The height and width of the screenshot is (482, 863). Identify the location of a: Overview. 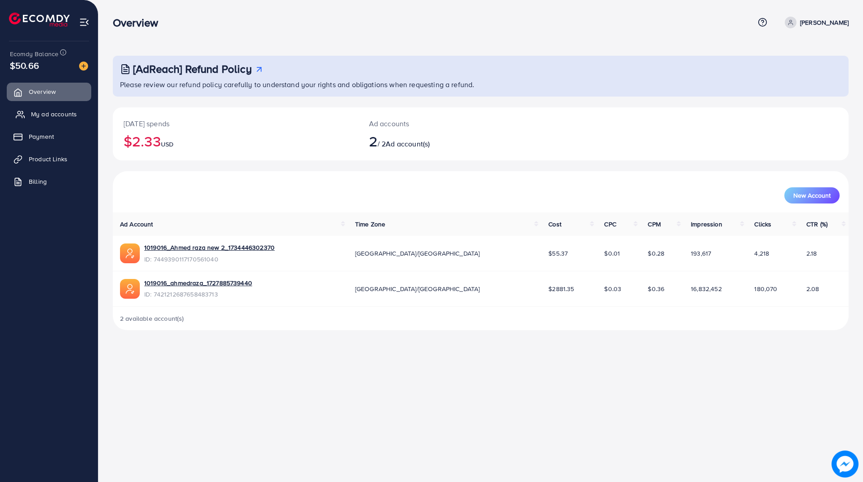
(49, 92).